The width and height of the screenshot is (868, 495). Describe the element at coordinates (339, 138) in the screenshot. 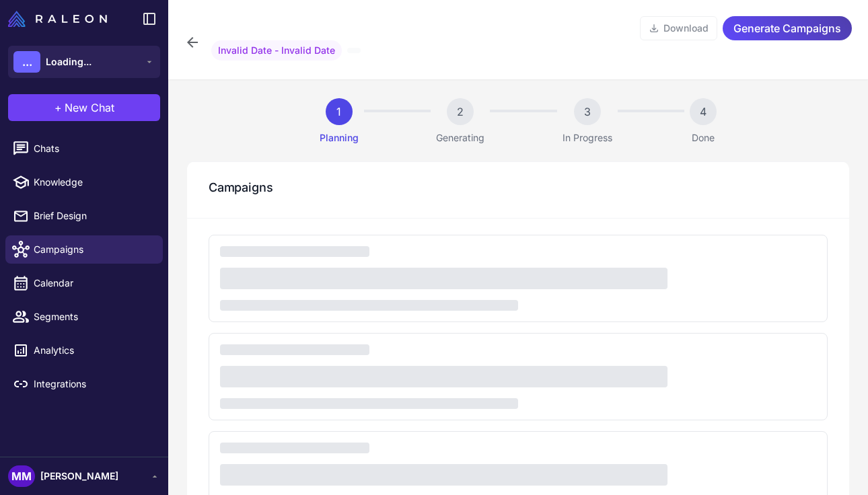

I see `p: Planning` at that location.